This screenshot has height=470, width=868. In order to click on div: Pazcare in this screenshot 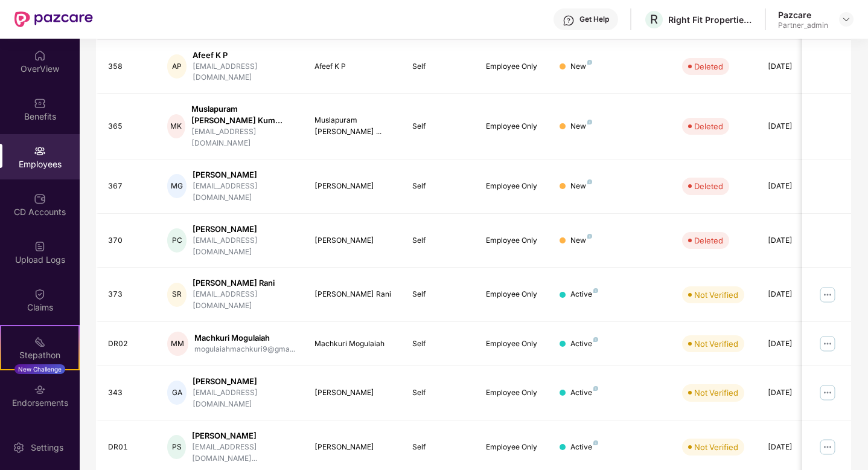, I will do `click(803, 14)`.